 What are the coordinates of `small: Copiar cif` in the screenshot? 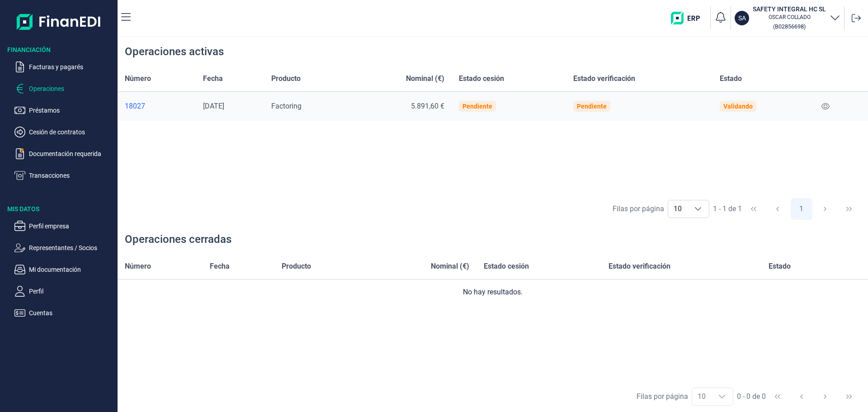 It's located at (789, 26).